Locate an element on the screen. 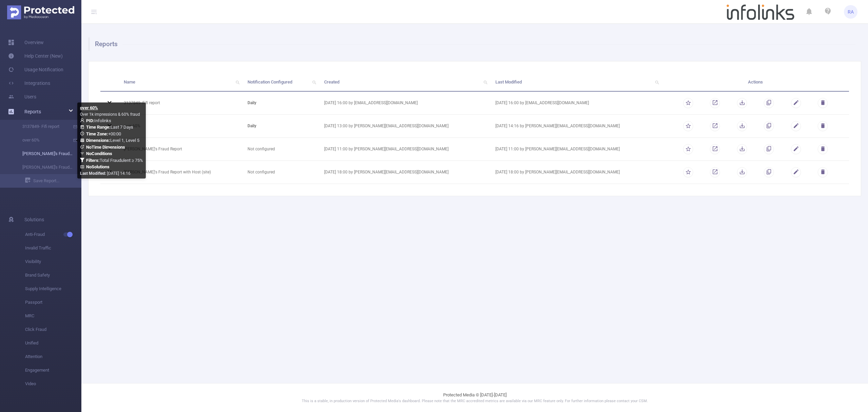 Image resolution: width=868 pixels, height=412 pixels. a: 3137849- Fifi report is located at coordinates (44, 127).